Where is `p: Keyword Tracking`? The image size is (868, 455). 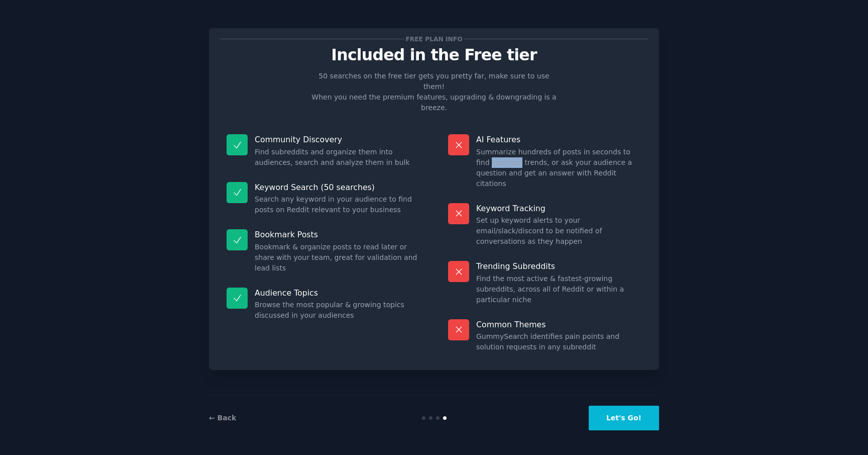
p: Keyword Tracking is located at coordinates (559, 208).